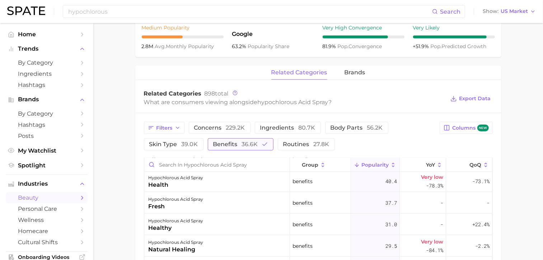 The image size is (543, 260). I want to click on button: Filters, so click(164, 128).